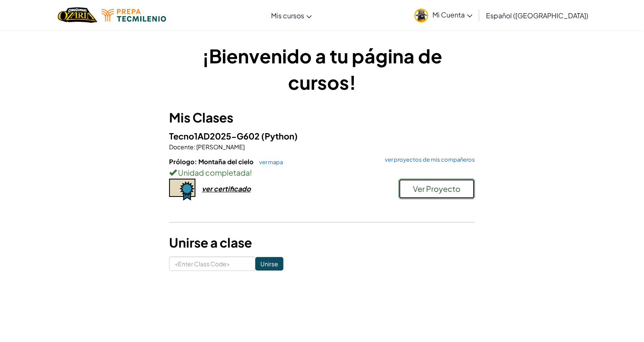 The image size is (644, 342). I want to click on span: Docente, so click(181, 146).